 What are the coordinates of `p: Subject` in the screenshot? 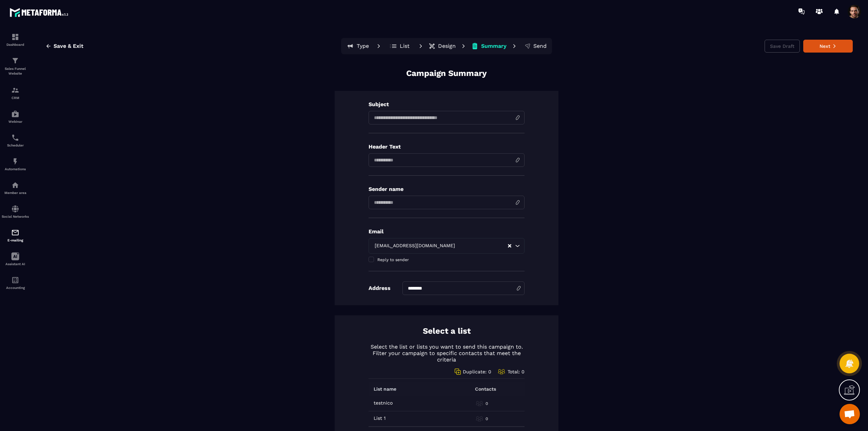 It's located at (447, 104).